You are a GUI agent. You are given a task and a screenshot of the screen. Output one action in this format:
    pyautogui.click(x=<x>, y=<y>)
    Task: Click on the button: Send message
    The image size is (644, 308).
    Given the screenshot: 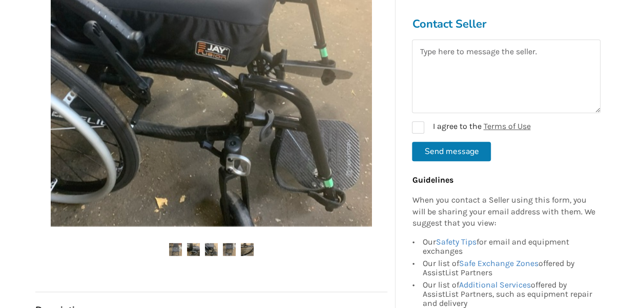 What is the action you would take?
    pyautogui.click(x=451, y=151)
    